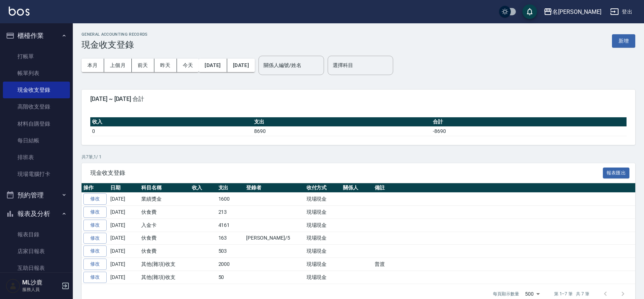 This screenshot has height=299, width=644. I want to click on th: 科目名稱, so click(164, 188).